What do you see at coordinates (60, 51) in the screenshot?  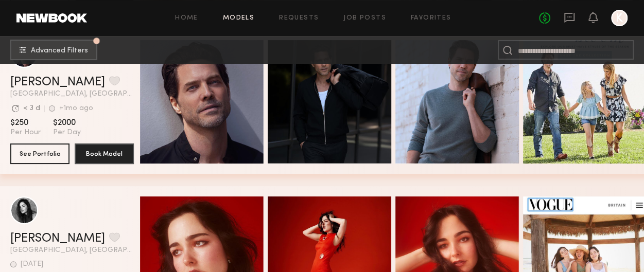 I see `span: Advanced Filters` at bounding box center [60, 51].